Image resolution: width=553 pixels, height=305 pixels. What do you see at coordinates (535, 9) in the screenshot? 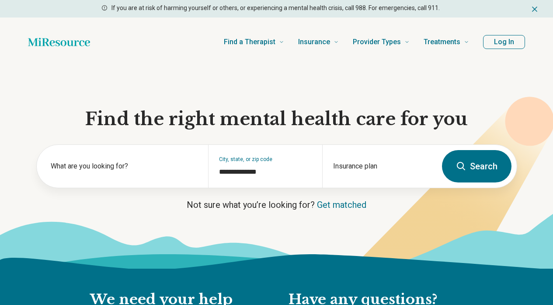
I see `button: Dismiss` at bounding box center [535, 9].